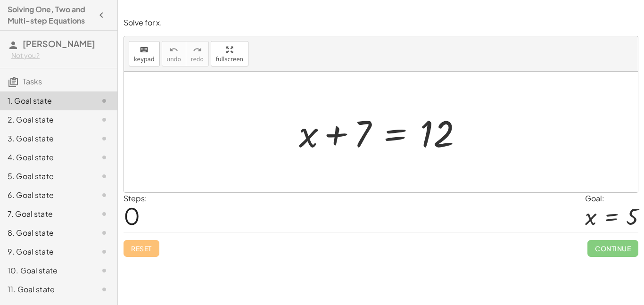  Describe the element at coordinates (45, 252) in the screenshot. I see `div: 9. Goal state` at that location.